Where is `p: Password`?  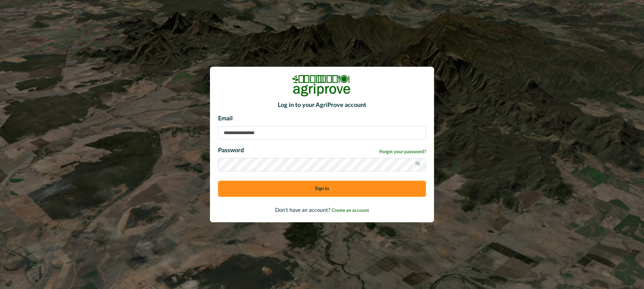
p: Password is located at coordinates (230, 150).